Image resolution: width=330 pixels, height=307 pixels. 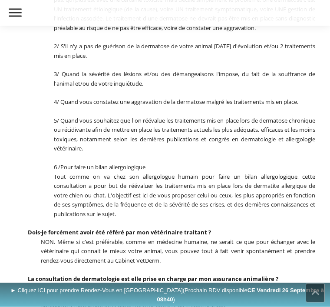 What do you see at coordinates (315, 293) in the screenshot?
I see `span: Défiler vers le haut` at bounding box center [315, 293].